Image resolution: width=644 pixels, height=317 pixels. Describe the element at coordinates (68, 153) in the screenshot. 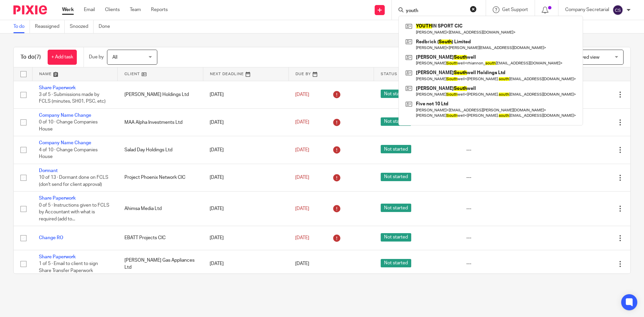

I see `span: 4 of 10 · Change Companies House` at that location.